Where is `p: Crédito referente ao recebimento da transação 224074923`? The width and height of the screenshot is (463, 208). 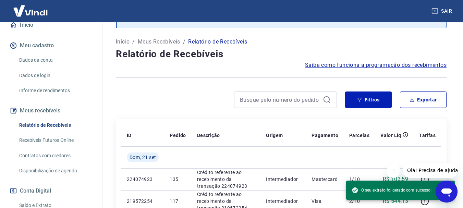 p: Crédito referente ao recebimento da transação 224074923 is located at coordinates (226, 179).